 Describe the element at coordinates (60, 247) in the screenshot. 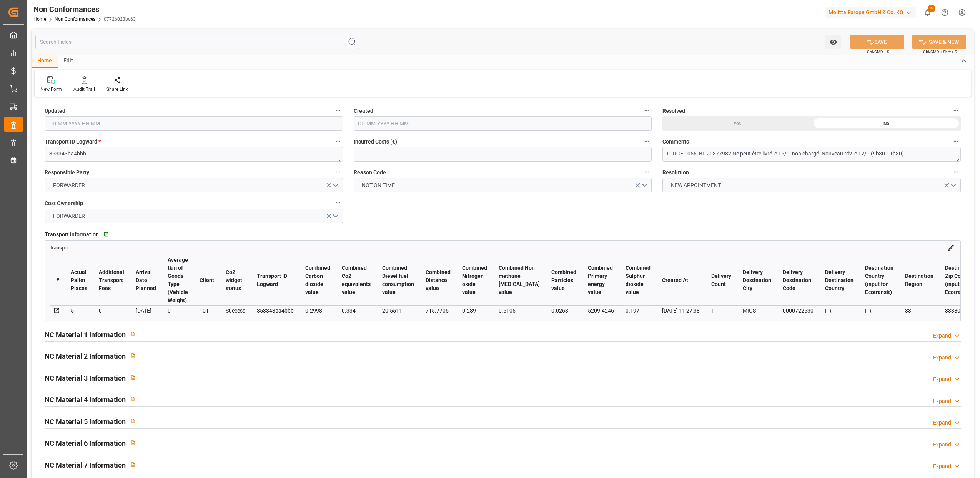

I see `span: transport` at that location.